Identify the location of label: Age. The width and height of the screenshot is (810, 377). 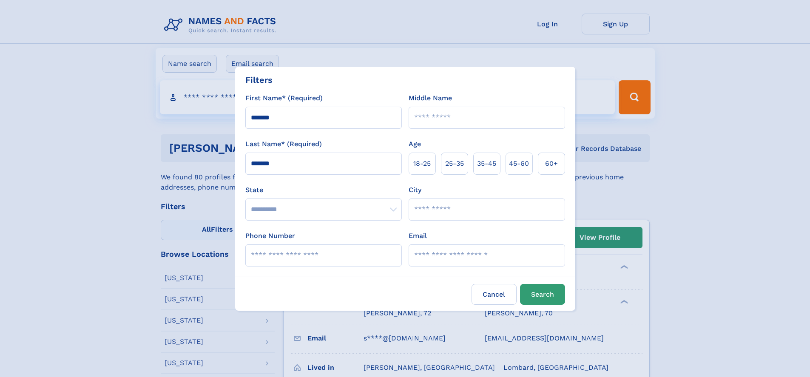
(415, 144).